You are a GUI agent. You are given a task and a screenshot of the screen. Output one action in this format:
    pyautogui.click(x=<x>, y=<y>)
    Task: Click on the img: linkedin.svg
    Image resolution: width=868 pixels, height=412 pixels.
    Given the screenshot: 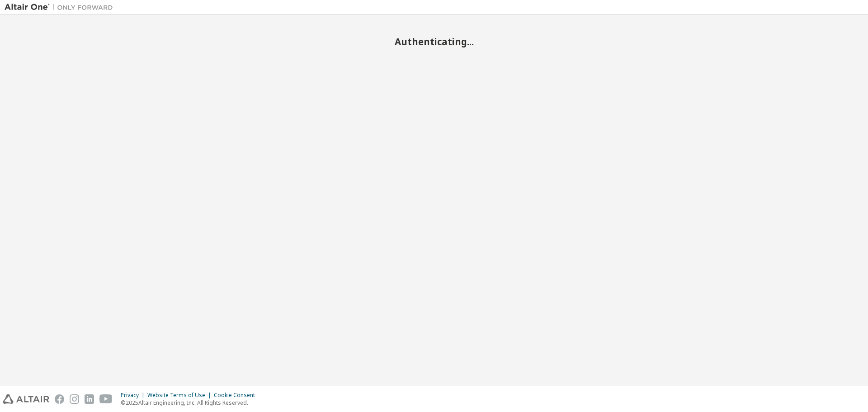 What is the action you would take?
    pyautogui.click(x=89, y=399)
    